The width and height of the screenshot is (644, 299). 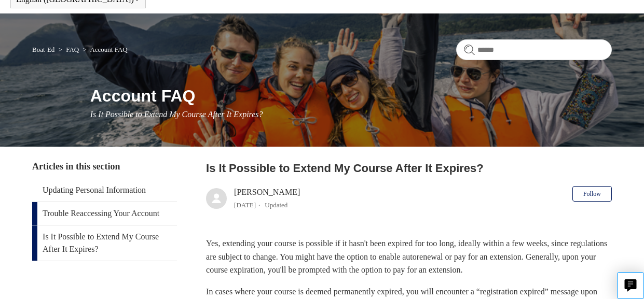 I want to click on time: 03/01/2024, 14:56, so click(x=245, y=205).